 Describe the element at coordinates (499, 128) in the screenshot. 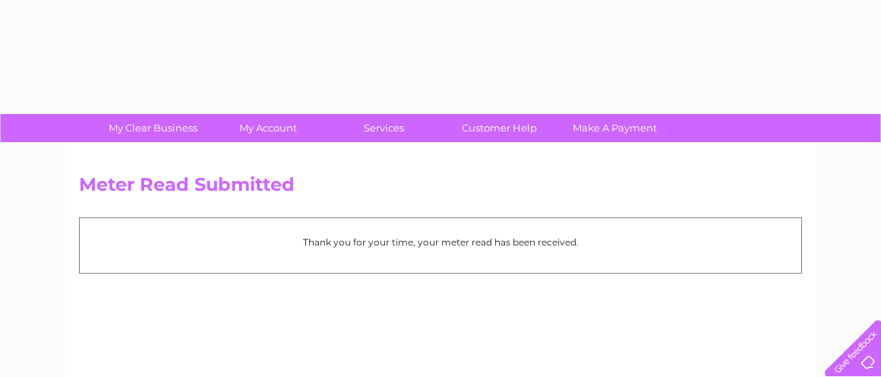

I see `a: Customer Help` at that location.